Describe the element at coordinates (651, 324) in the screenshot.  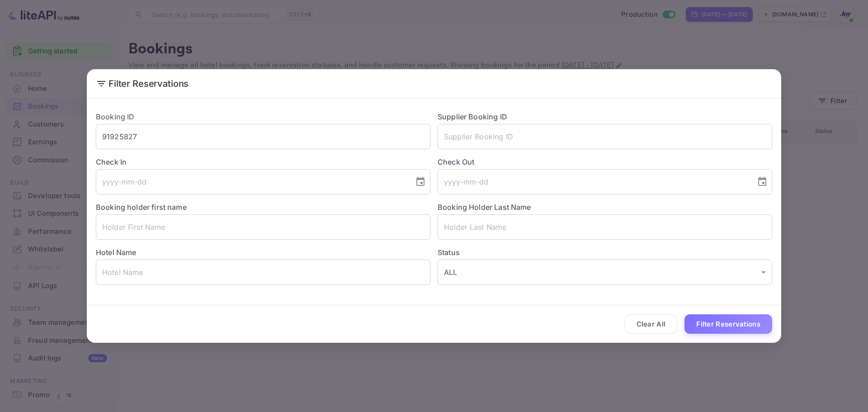
I see `button: Clear All` at that location.